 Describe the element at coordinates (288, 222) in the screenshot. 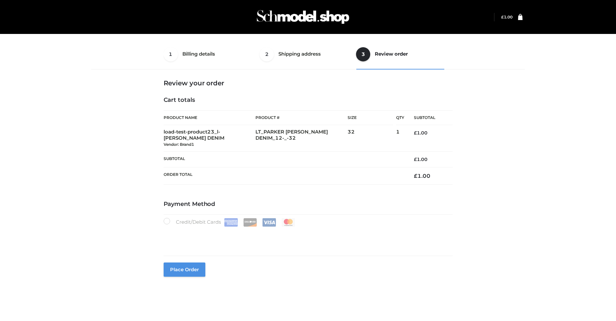

I see `img: Mastercard` at that location.